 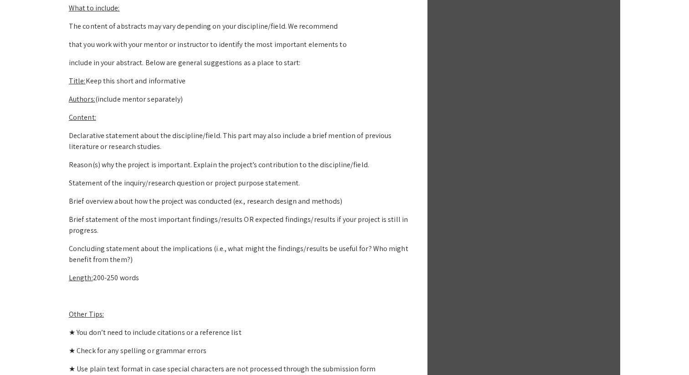 What do you see at coordinates (81, 277) in the screenshot?
I see `u: Length:` at bounding box center [81, 277].